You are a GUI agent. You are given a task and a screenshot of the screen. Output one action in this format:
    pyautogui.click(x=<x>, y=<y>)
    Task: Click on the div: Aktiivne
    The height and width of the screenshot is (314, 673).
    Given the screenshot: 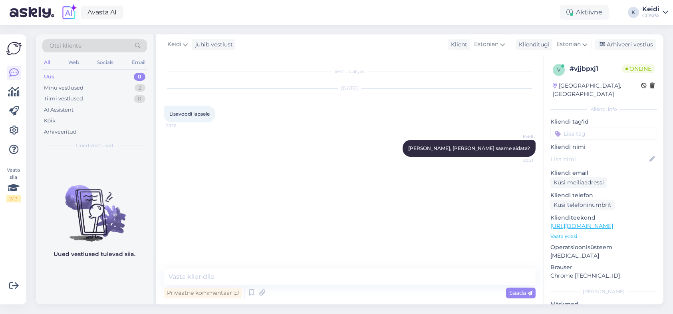 What is the action you would take?
    pyautogui.click(x=585, y=12)
    